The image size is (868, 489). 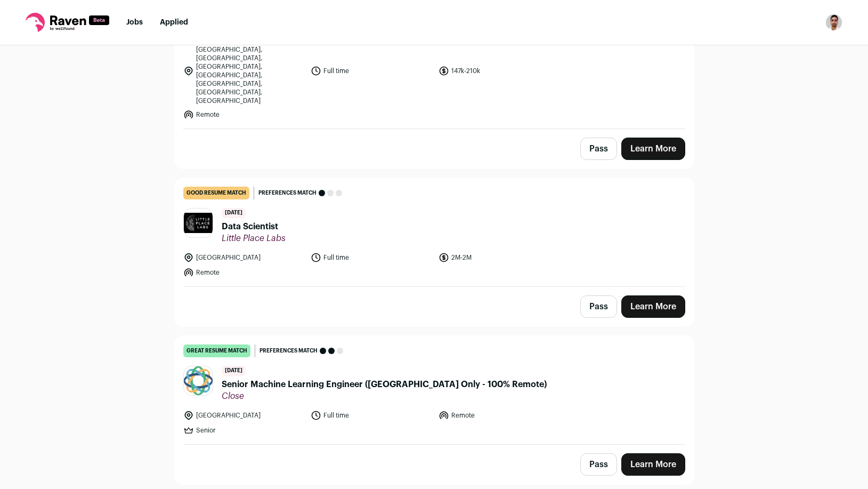 I want to click on span: Close, so click(x=384, y=397).